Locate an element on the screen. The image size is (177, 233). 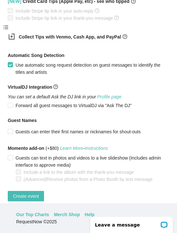
span: plus-square is located at coordinates (12, 37).